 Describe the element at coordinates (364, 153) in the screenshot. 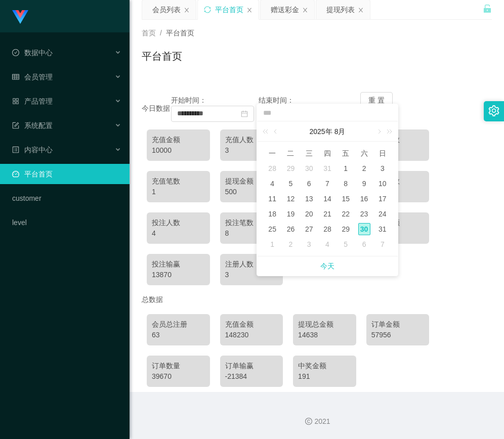

I see `span: 六` at that location.